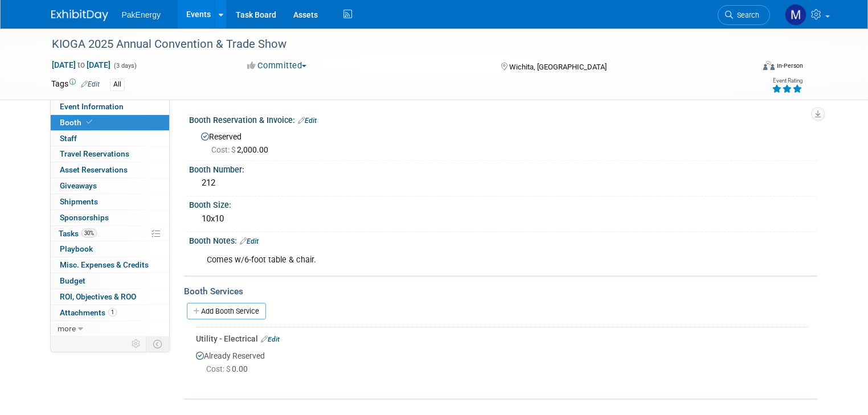  I want to click on a: more, so click(110, 329).